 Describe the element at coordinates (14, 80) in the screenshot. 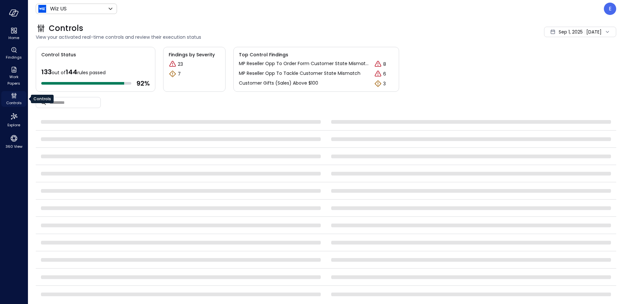

I see `span: Work Papers` at that location.